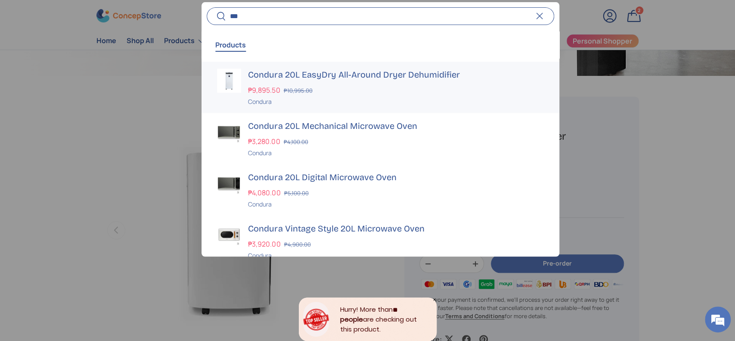  I want to click on button: Products, so click(230, 45).